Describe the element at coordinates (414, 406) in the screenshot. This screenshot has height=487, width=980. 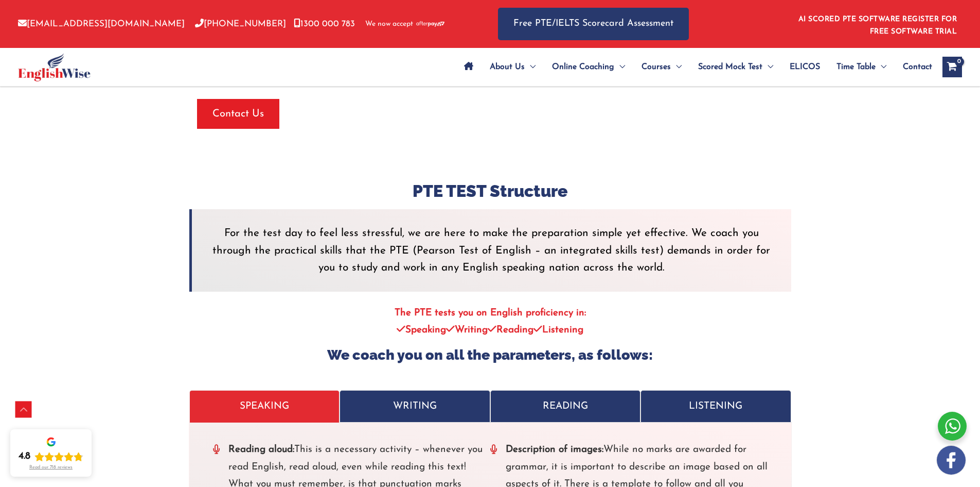
I see `p: WRITING` at that location.